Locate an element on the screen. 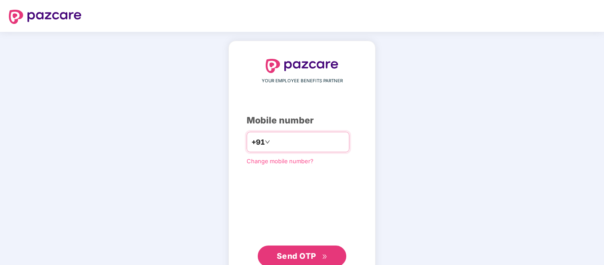 This screenshot has height=265, width=604. span: +91 is located at coordinates (258, 142).